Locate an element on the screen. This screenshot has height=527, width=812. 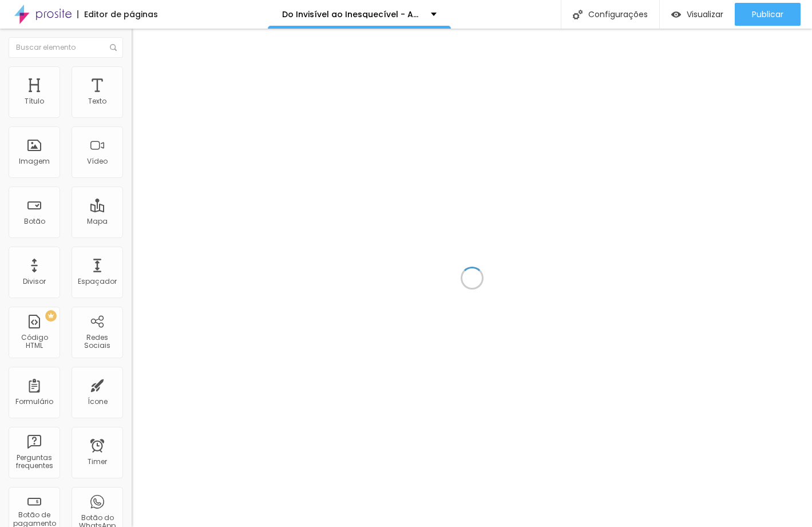
div: Imagem is located at coordinates (34, 161).